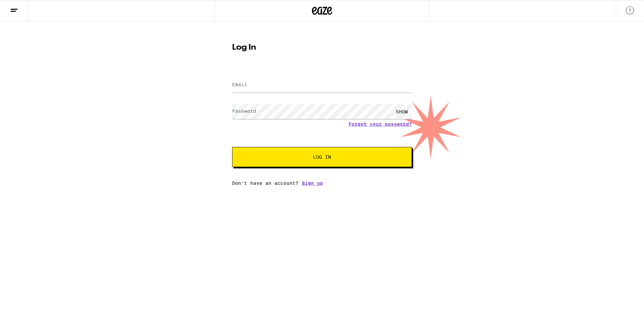  Describe the element at coordinates (322, 85) in the screenshot. I see `input: Email` at that location.